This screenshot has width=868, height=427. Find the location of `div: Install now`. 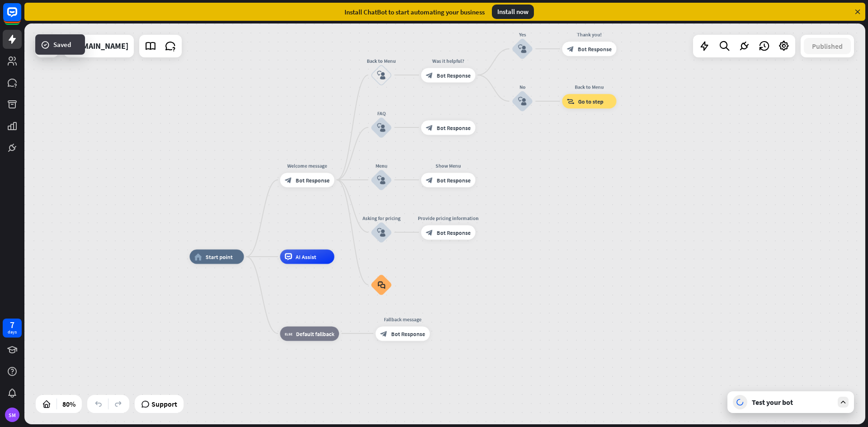

div: Install now is located at coordinates (513, 12).